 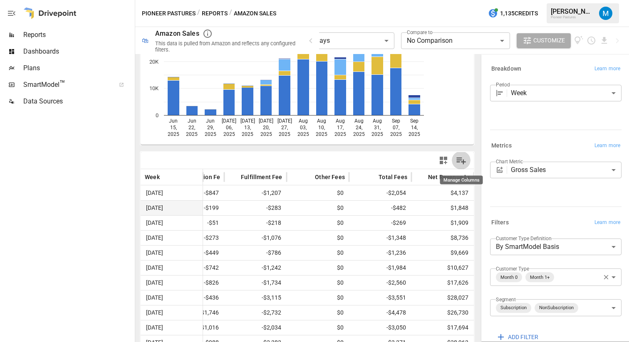 What do you see at coordinates (513, 13) in the screenshot?
I see `button: 1,135Credits` at bounding box center [513, 13].